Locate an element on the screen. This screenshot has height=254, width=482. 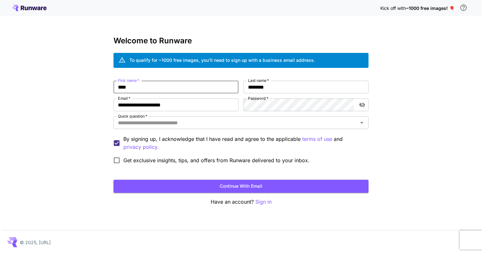
button: By signing up, I acknowledge that I have read and agree to the applicable terms of use and is located at coordinates (141, 147).